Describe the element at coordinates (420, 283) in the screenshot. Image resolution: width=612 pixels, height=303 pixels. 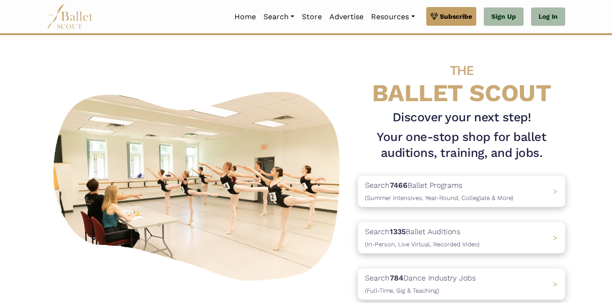
I see `p: Search Dance Industry Jobs` at that location.